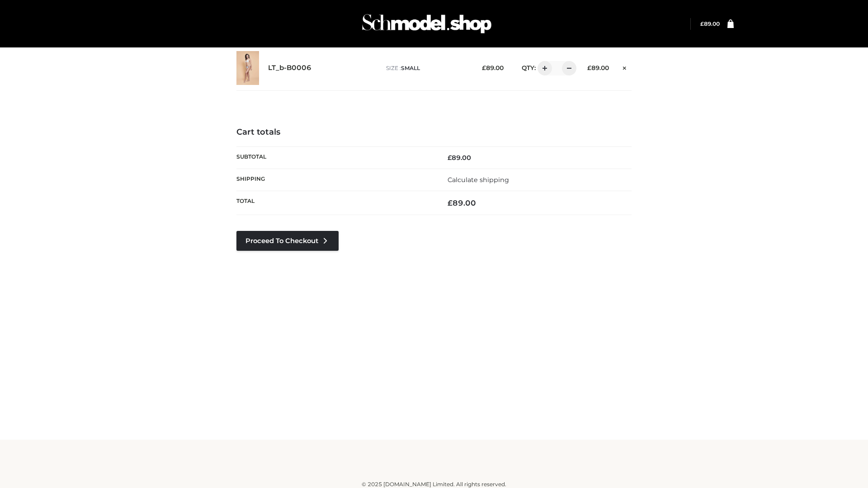 The width and height of the screenshot is (868, 488). What do you see at coordinates (479, 180) in the screenshot?
I see `a: Calculate shipping` at bounding box center [479, 180].